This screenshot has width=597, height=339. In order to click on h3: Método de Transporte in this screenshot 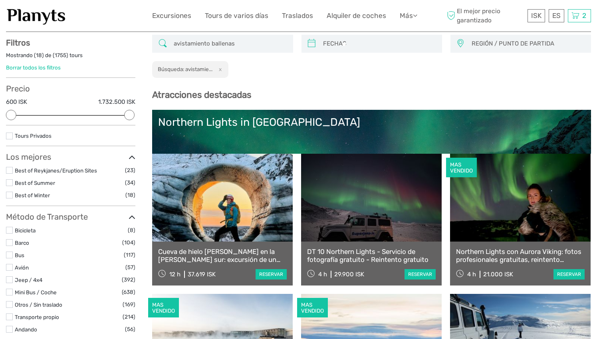, I will do `click(71, 217)`.